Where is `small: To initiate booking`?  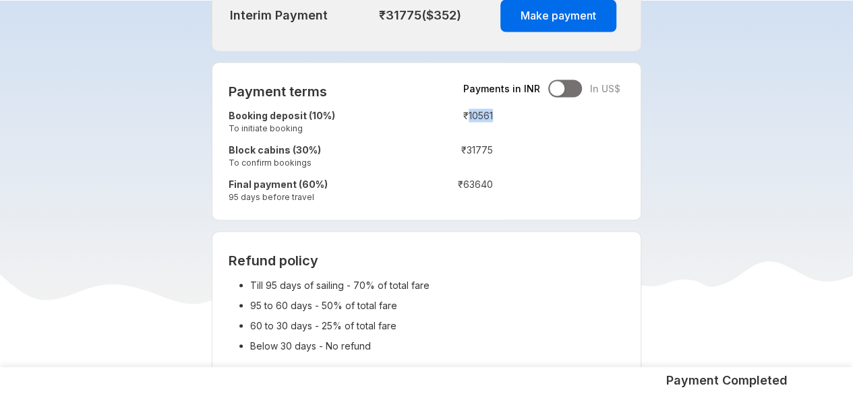
small: To initiate booking is located at coordinates (317, 127).